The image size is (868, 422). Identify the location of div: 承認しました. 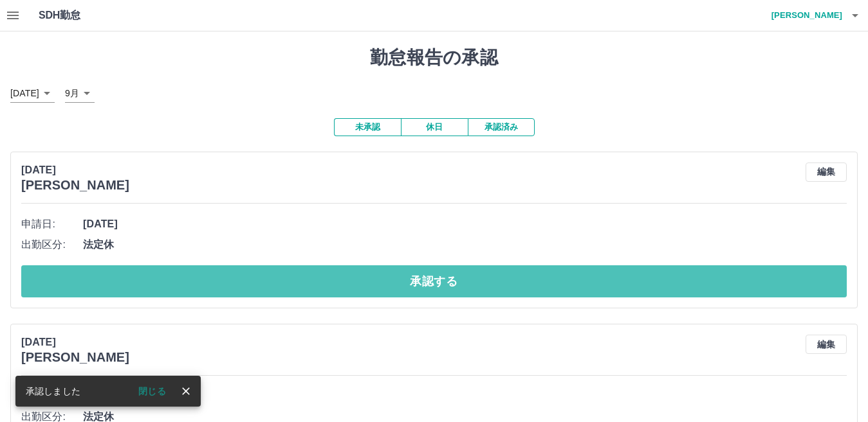
(52, 391).